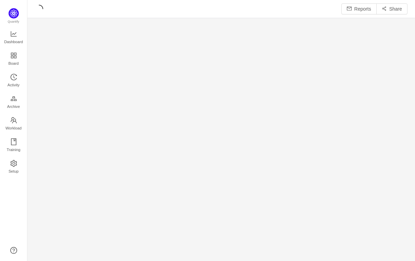 The image size is (415, 261). I want to click on a: Activity, so click(14, 81).